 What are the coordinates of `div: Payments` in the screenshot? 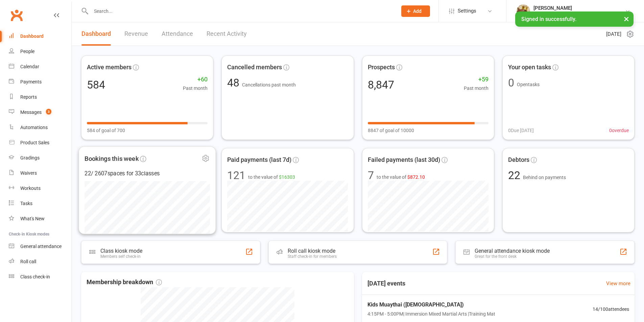 It's located at (31, 82).